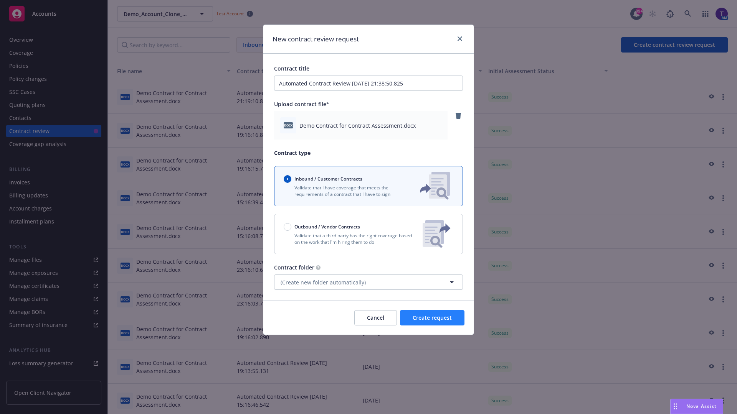  I want to click on span: Create request, so click(432, 318).